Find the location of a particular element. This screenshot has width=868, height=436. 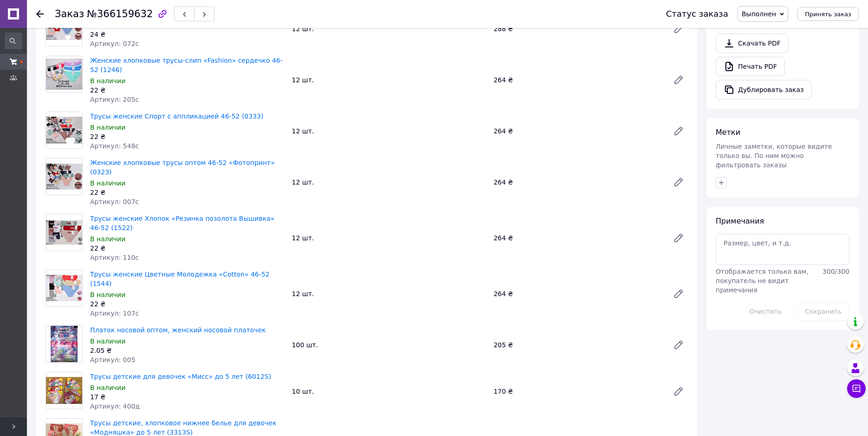

img: Женские хлопковые трусы оптом 46-52 «Фотопринт» (0323) is located at coordinates (64, 177).